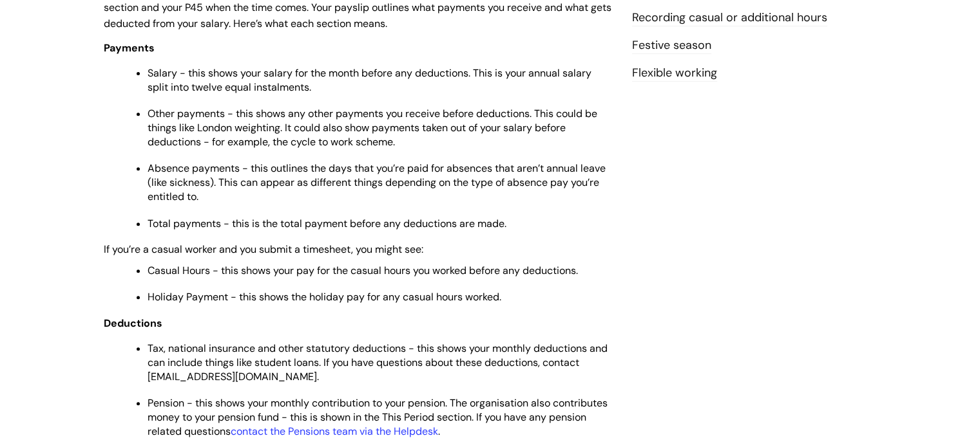 This screenshot has height=447, width=980. Describe the element at coordinates (675, 73) in the screenshot. I see `a: Flexible working` at that location.